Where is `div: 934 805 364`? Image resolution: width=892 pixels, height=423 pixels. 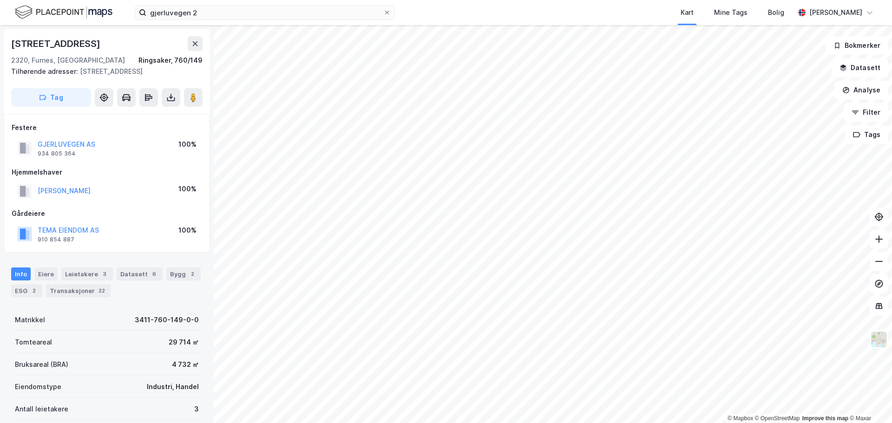
div: 934 805 364 is located at coordinates (57, 154).